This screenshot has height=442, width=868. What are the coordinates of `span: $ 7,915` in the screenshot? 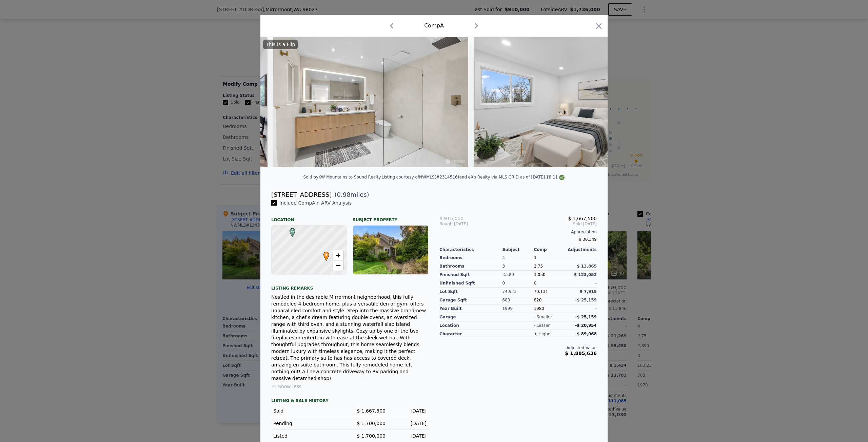 It's located at (588, 292).